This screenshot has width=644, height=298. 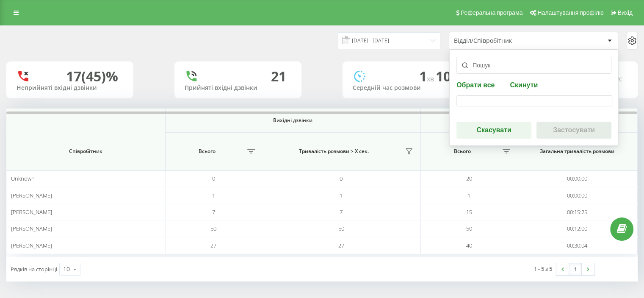 I want to click on span: Налаштування профілю, so click(x=570, y=13).